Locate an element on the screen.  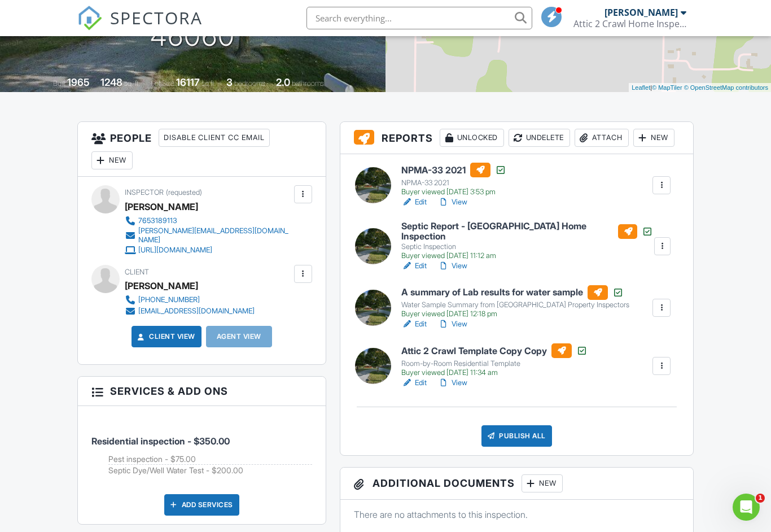
a: SPECTORA is located at coordinates (140, 27).